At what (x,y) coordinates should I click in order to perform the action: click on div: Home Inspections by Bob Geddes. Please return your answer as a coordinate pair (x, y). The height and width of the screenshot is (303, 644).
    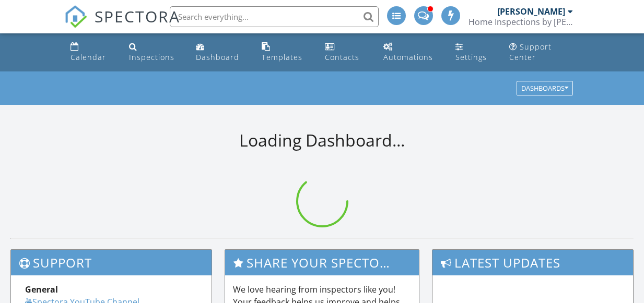
    Looking at the image, I should click on (521, 22).